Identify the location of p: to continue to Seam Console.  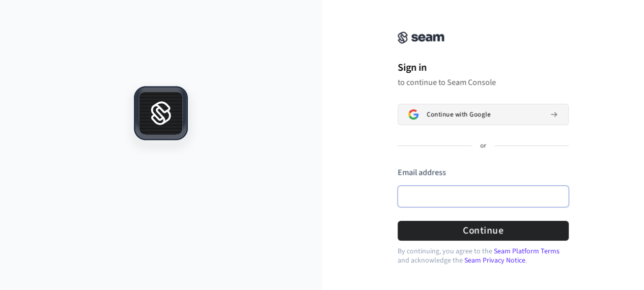
(483, 82).